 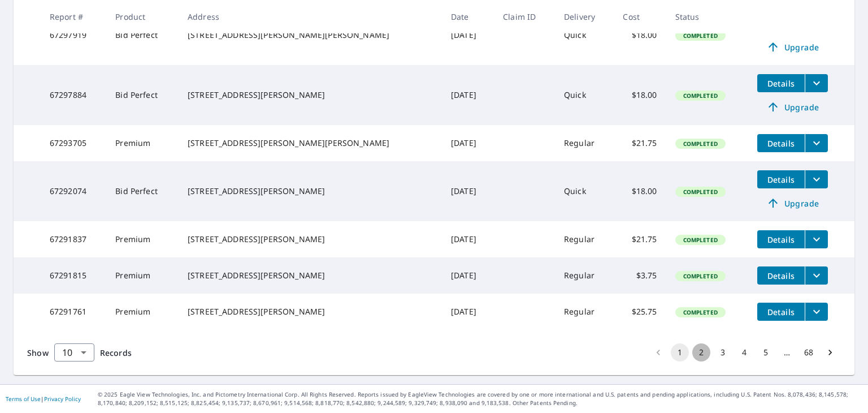 I want to click on span: Show, so click(x=38, y=353).